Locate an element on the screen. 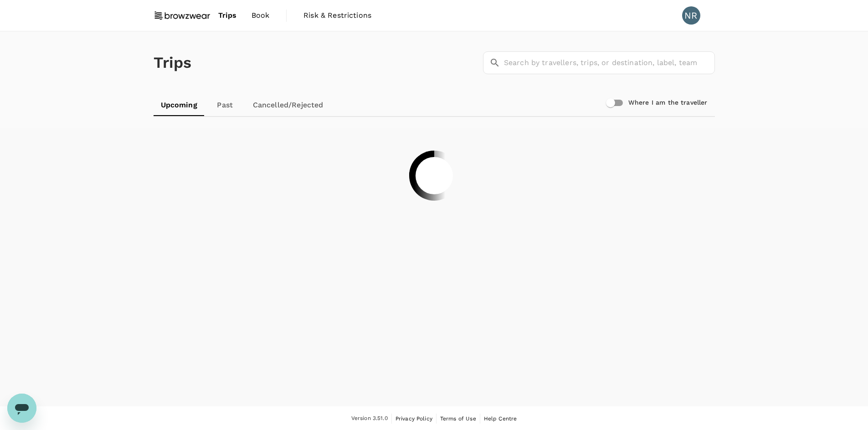 This screenshot has height=430, width=868. span: Trips is located at coordinates (228, 16).